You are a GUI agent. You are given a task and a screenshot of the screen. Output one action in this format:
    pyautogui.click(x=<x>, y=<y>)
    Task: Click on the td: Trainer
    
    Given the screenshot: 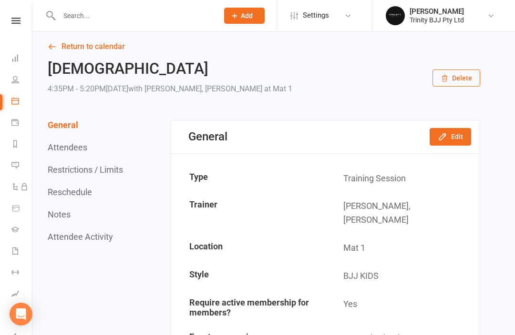 What is the action you would take?
    pyautogui.click(x=248, y=213)
    